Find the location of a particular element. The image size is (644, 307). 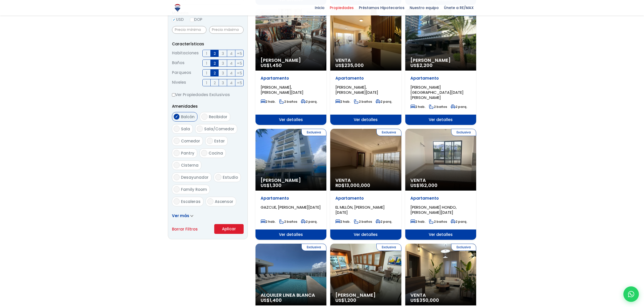

span: Sala is located at coordinates (185, 129).